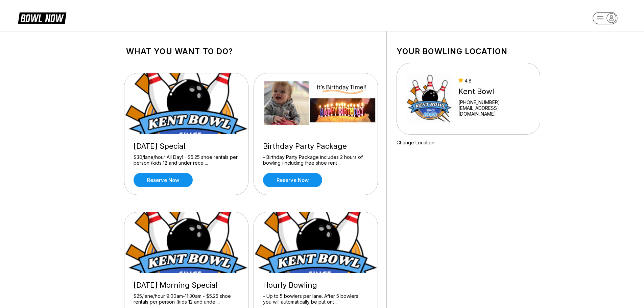 The height and width of the screenshot is (308, 644). What do you see at coordinates (316, 160) in the screenshot?
I see `div: - Birthday Party Package includes 2 hours of bowling (including free shoe rent ...` at bounding box center [316, 160].